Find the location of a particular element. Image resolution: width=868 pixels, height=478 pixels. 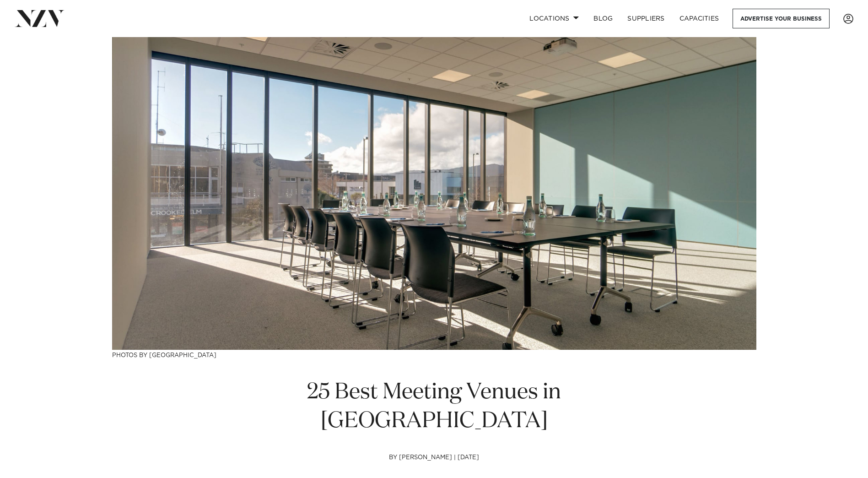

a: Capacities is located at coordinates (699, 18).